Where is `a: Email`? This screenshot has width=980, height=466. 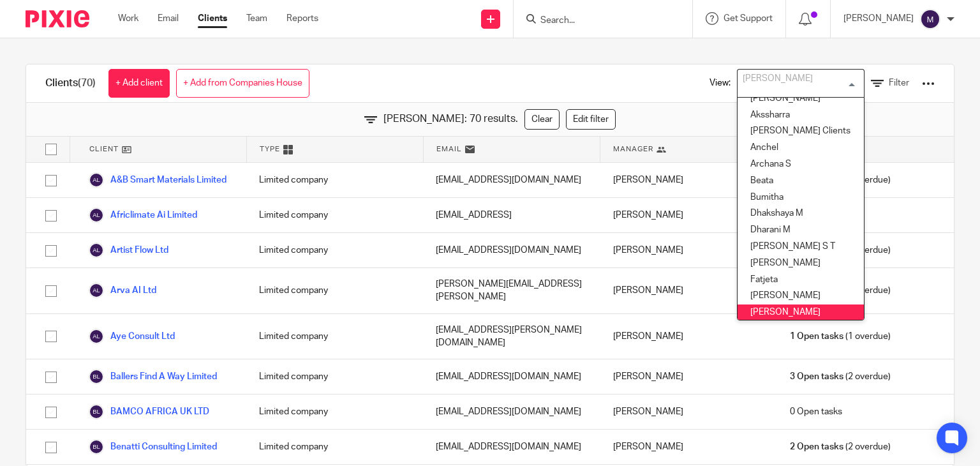
a: Email is located at coordinates (167, 18).